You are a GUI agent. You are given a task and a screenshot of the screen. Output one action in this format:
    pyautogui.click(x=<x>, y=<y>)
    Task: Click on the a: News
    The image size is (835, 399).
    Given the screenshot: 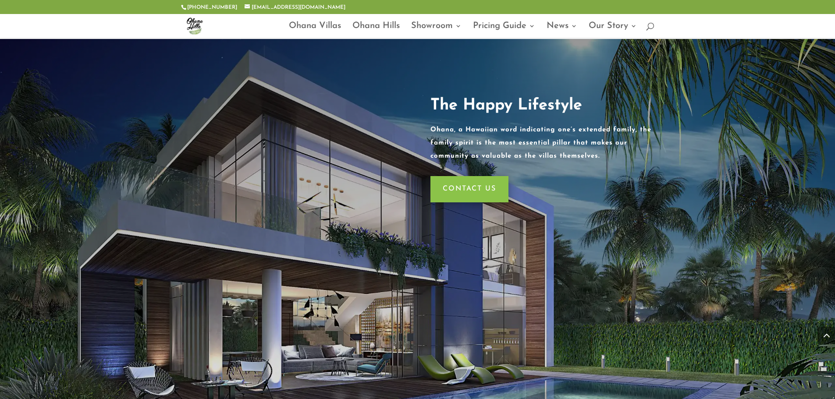 What is the action you would take?
    pyautogui.click(x=562, y=30)
    